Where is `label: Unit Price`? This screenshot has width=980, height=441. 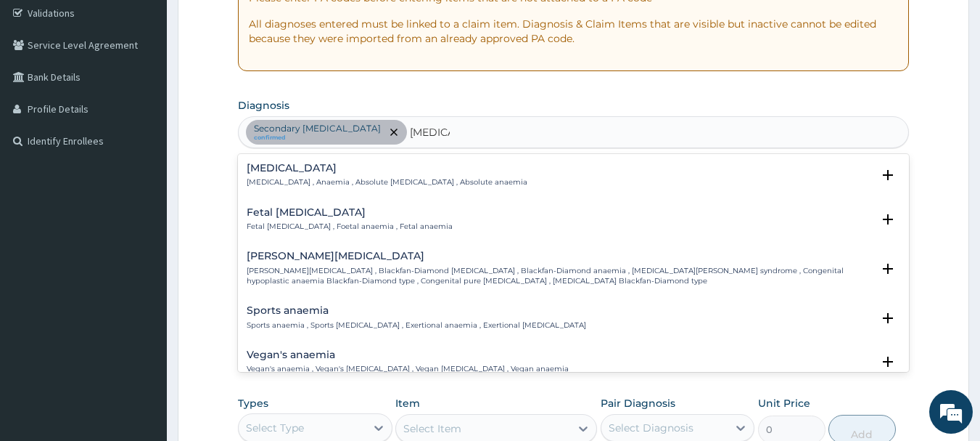 label: Unit Price is located at coordinates (784, 403).